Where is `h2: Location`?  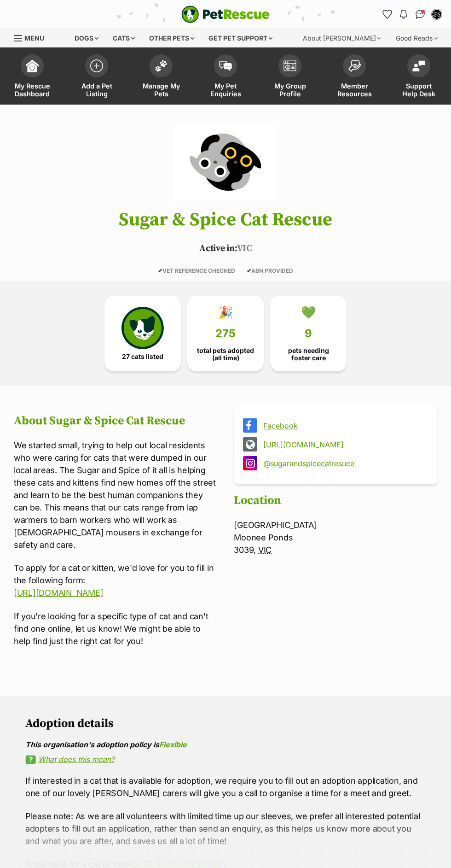 h2: Location is located at coordinates (335, 501).